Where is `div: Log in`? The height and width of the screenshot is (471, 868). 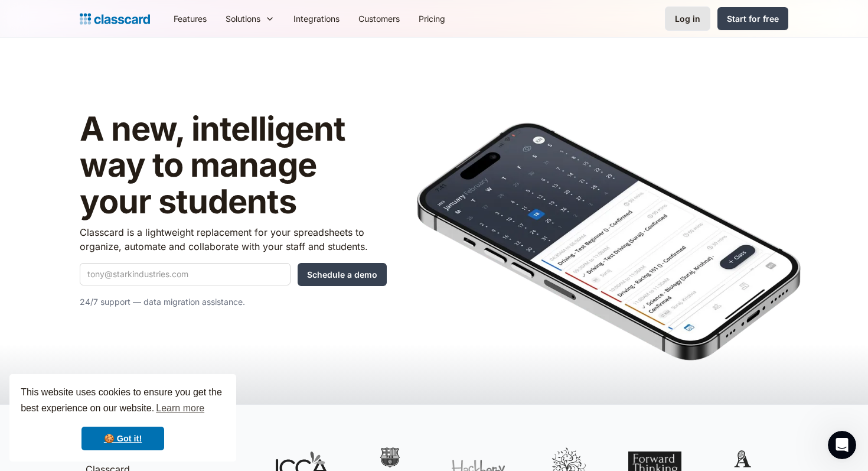
div: Log in is located at coordinates (687, 18).